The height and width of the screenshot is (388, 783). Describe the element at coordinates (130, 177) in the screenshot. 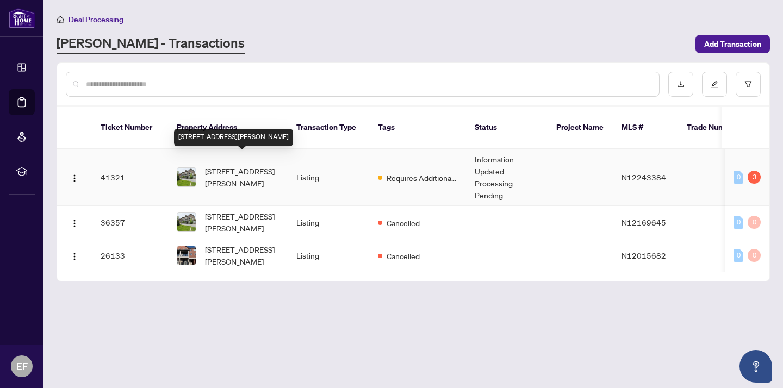

I see `td: 41321` at that location.